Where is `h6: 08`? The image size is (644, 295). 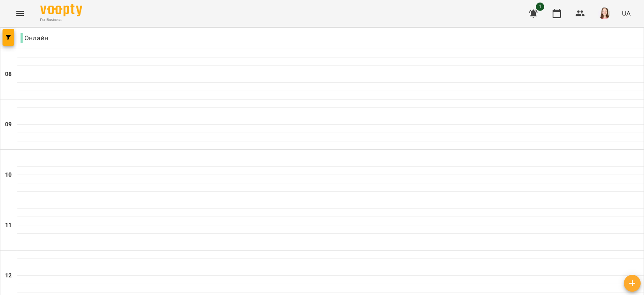
h6: 08 is located at coordinates (9, 74).